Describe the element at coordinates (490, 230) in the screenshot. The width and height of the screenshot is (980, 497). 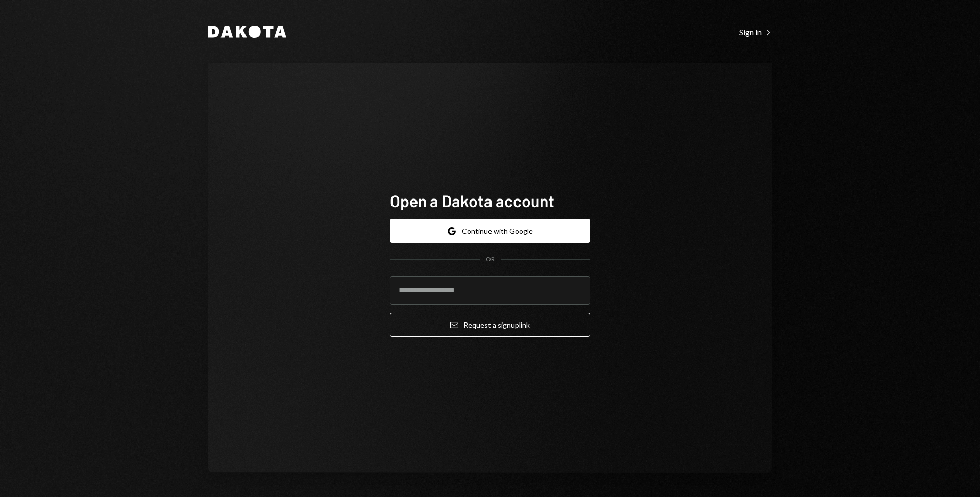
I see `button: Continue with Google` at that location.